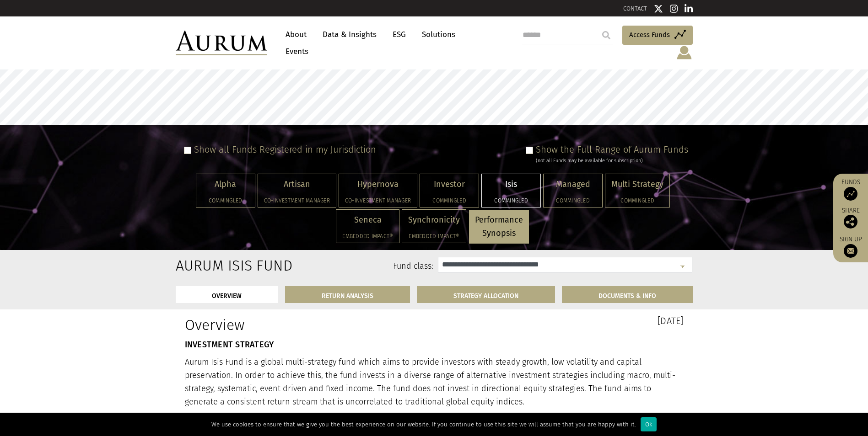  Describe the element at coordinates (434, 382) in the screenshot. I see `p: Aurum Isis Fund is a global multi-strategy fund which aims to provide investors with steady growt...` at that location.